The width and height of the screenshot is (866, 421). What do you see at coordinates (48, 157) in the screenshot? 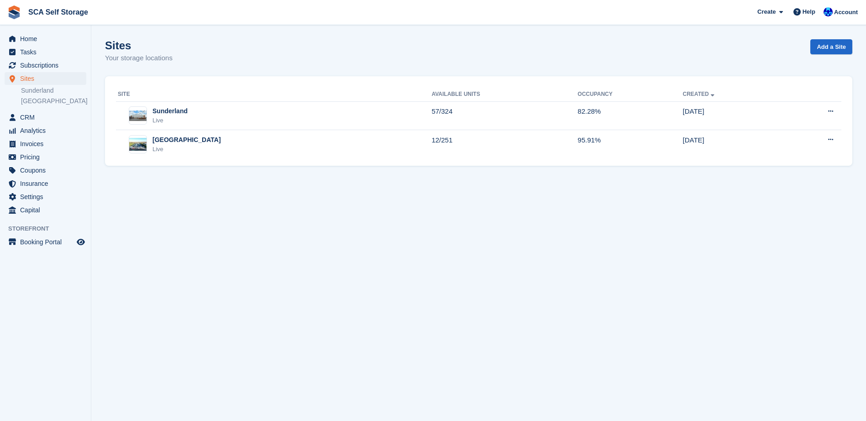
I see `span: Pricing` at bounding box center [48, 157].